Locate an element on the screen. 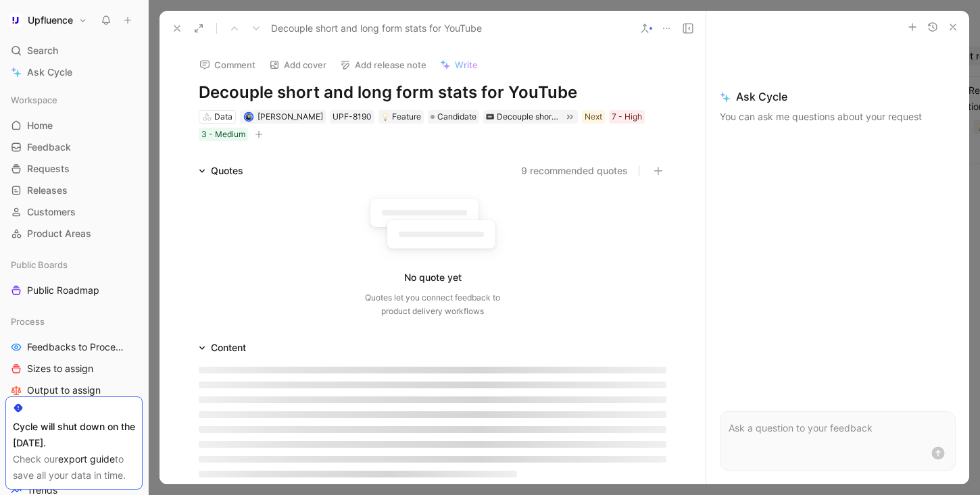  h1: Upfluence is located at coordinates (50, 20).